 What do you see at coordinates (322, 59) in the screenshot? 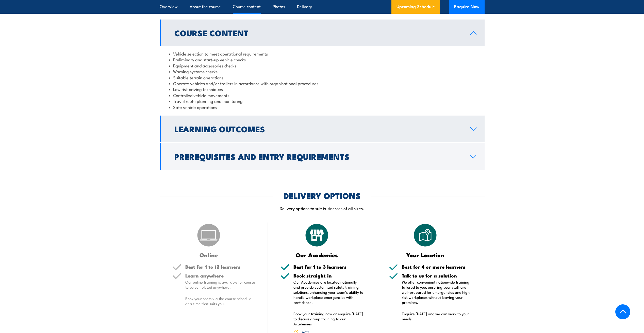
I see `li: Preliminary and start-up vehicle checks` at bounding box center [322, 59].